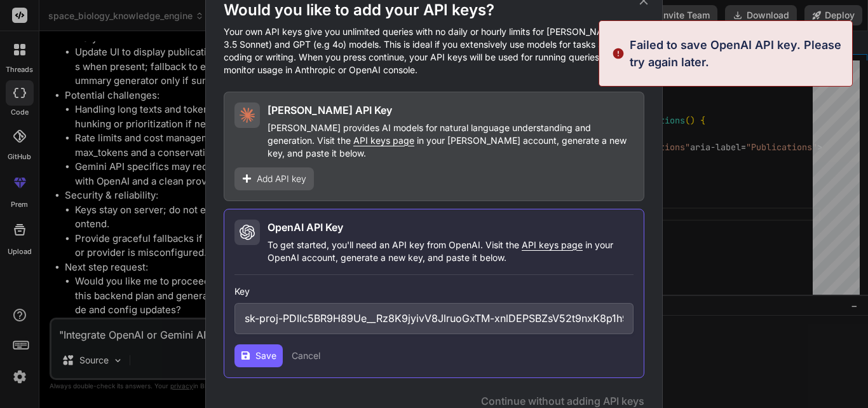 The width and height of the screenshot is (868, 408). I want to click on h2: OpenAI API Key, so click(305, 227).